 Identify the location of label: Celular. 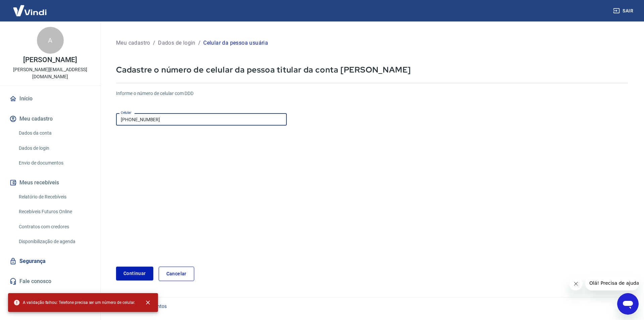
(126, 113).